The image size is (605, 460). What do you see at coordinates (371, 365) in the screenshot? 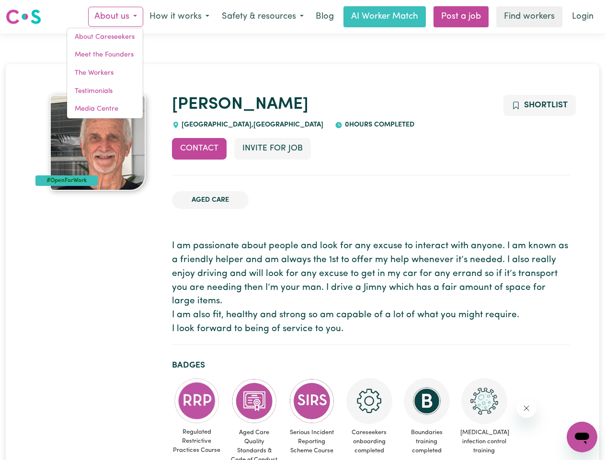
I see `h2: Badges` at bounding box center [371, 365].